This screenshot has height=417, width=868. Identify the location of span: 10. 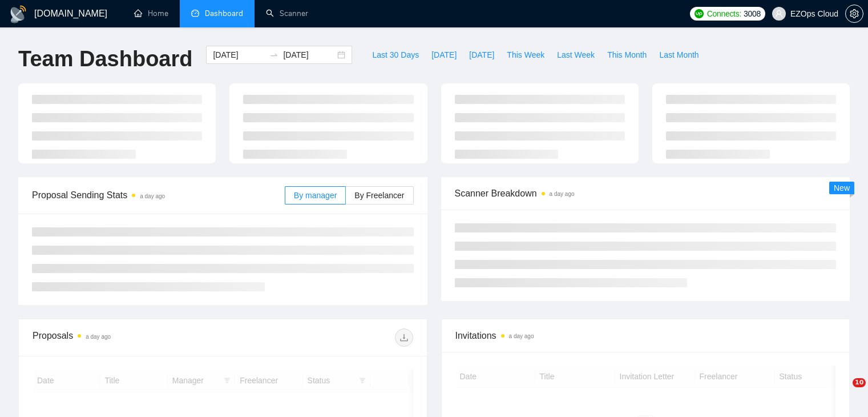
(859, 383).